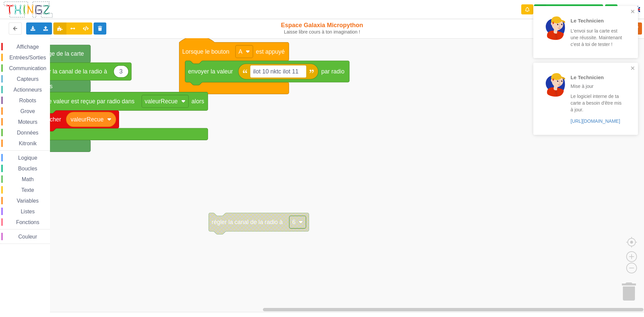  Describe the element at coordinates (27, 168) in the screenshot. I see `span: Boucles` at that location.